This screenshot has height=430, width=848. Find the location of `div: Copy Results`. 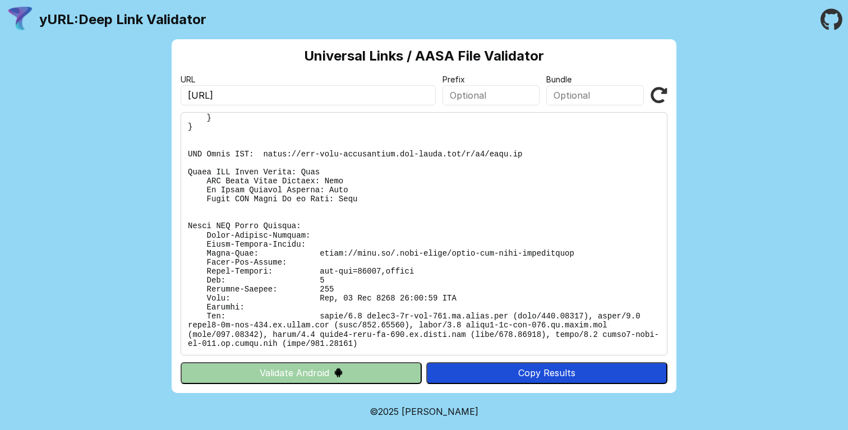

div: Copy Results is located at coordinates (547, 373).